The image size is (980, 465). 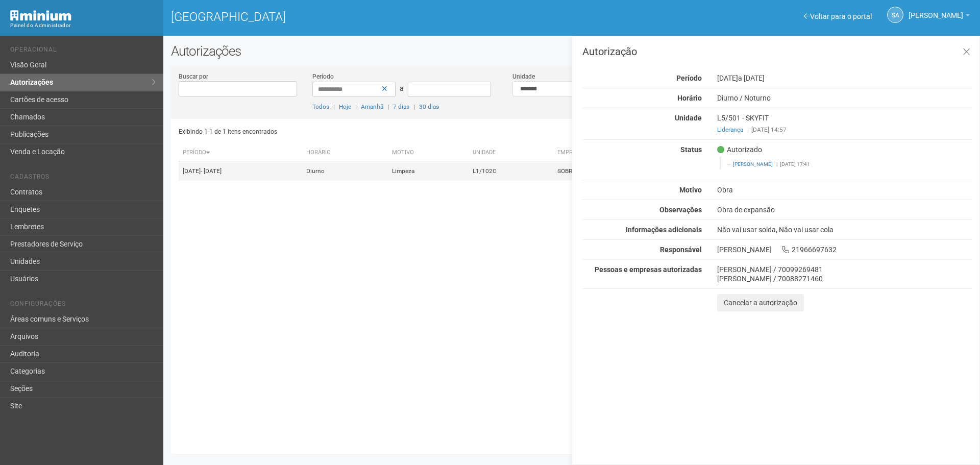 I want to click on li: Operacional, so click(x=82, y=51).